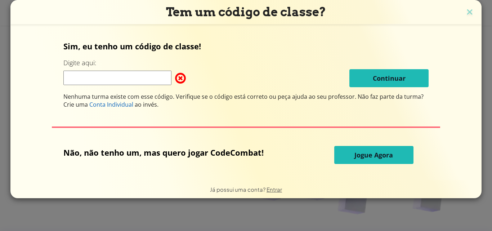  What do you see at coordinates (238, 189) in the screenshot?
I see `font: Já possui uma conta?` at bounding box center [238, 189].